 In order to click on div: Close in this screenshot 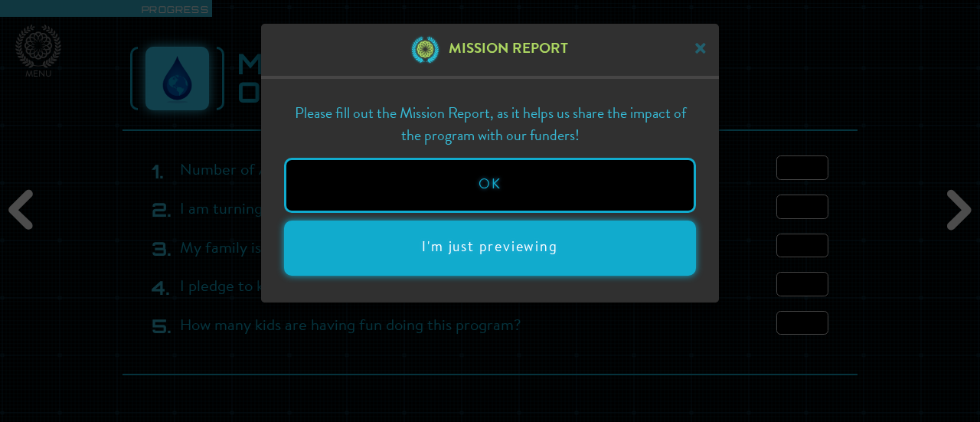, I will do `click(490, 51)`.